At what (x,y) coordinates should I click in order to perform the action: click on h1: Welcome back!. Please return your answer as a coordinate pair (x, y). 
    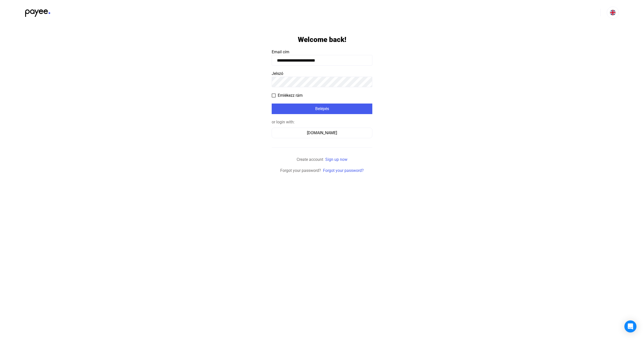
    Looking at the image, I should click on (322, 39).